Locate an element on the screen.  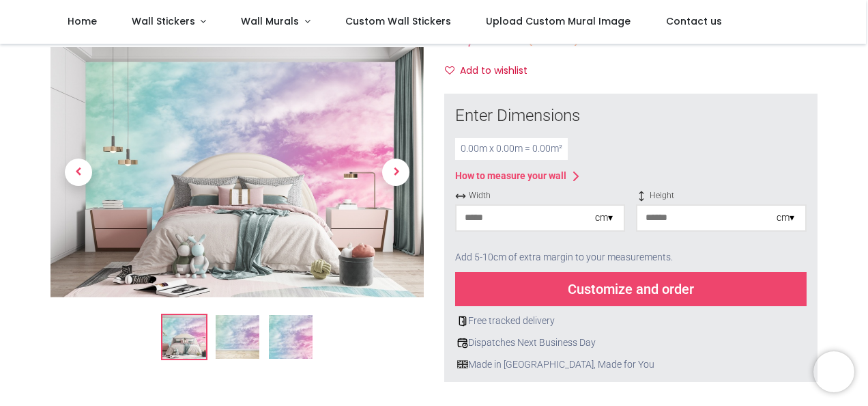
a: Previous is located at coordinates (78, 172).